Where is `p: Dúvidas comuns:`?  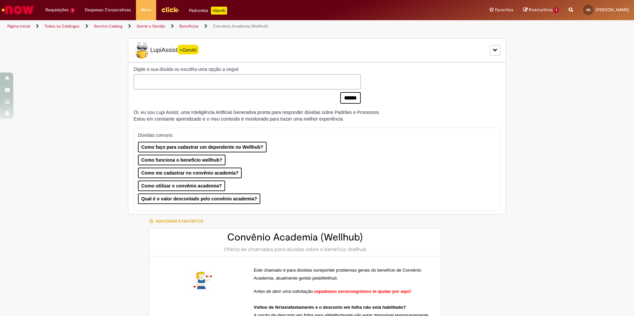 p: Dúvidas comuns: is located at coordinates (313, 135).